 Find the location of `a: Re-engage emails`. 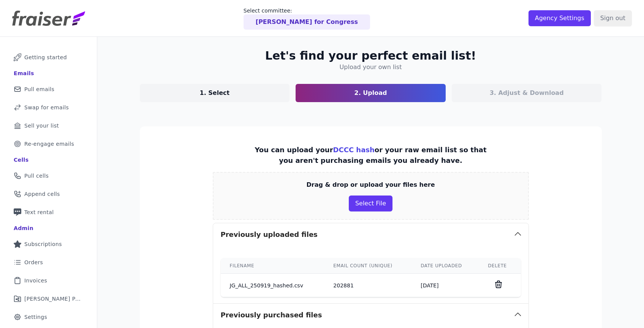

a: Re-engage emails is located at coordinates (48, 144).